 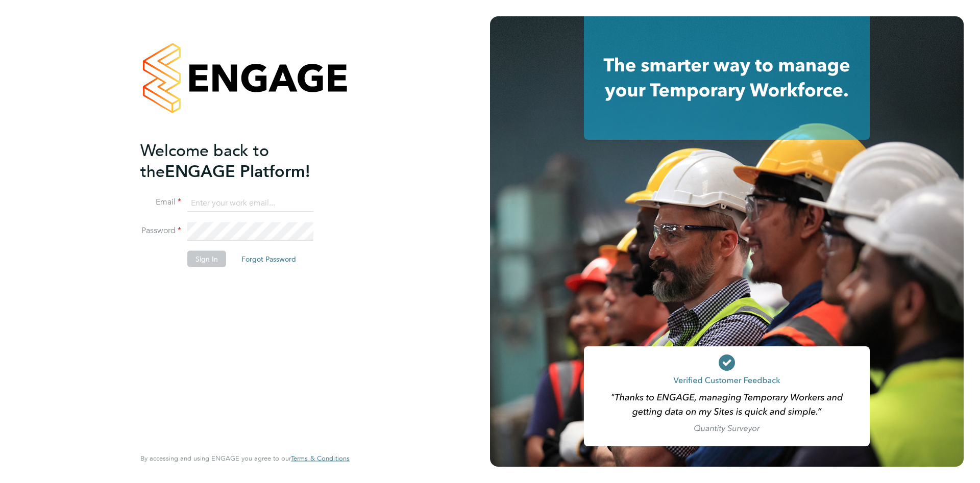 I want to click on h2: ENGAGE Platform!, so click(x=240, y=160).